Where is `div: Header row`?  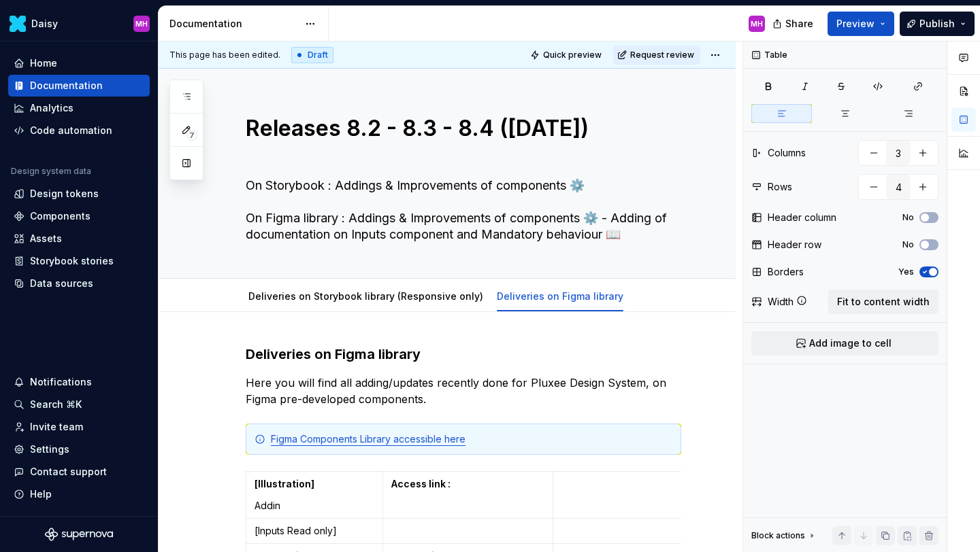
div: Header row is located at coordinates (795, 245).